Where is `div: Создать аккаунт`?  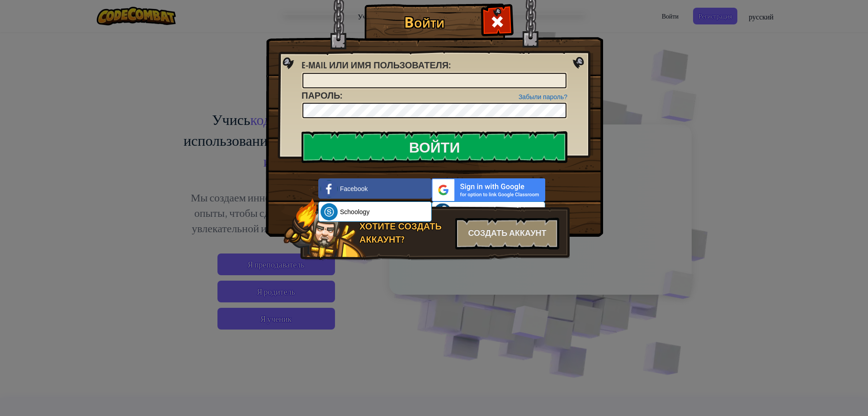
div: Создать аккаунт is located at coordinates (507, 233).